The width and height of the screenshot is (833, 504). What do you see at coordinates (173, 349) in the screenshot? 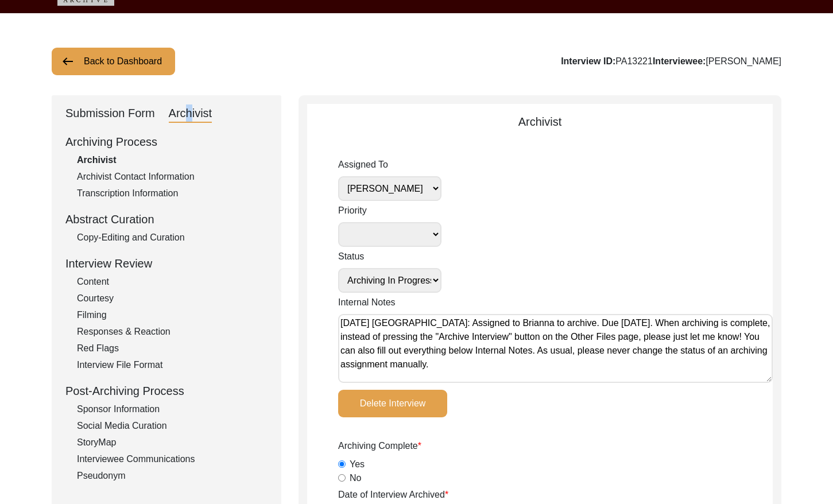
I see `div: Red Flags` at bounding box center [173, 349].